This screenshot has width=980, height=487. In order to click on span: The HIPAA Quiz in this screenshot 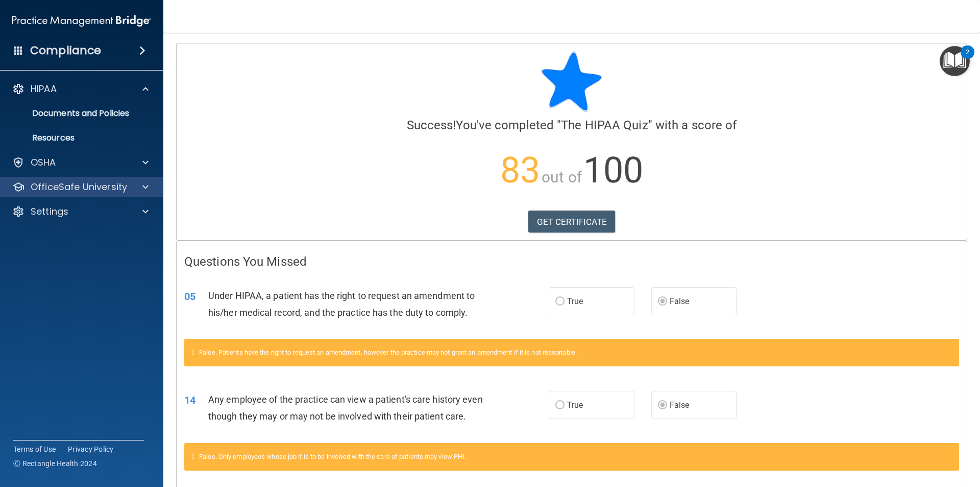, I will do `click(604, 125)`.